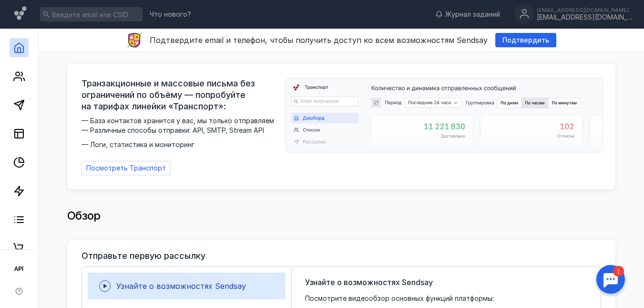 The height and width of the screenshot is (308, 644). I want to click on span: Транзакционные и массовые письма без ограничений по объёму — попробуйте на тарифах линейки «Транс..., so click(181, 95).